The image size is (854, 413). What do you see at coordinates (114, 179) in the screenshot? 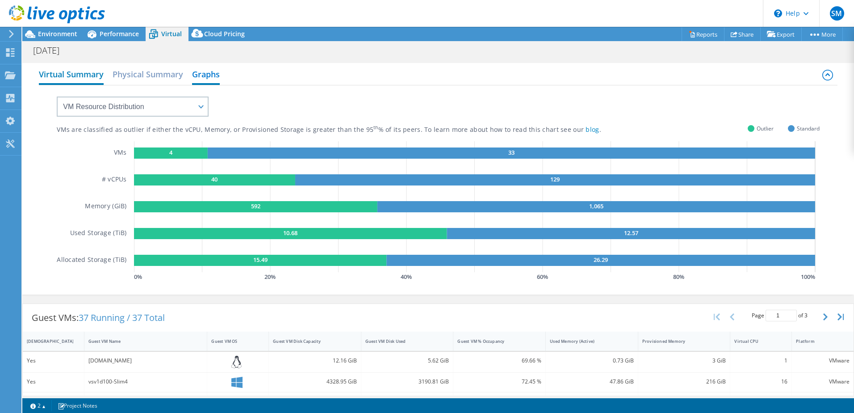
I see `h5: # vCPUs` at bounding box center [114, 179].